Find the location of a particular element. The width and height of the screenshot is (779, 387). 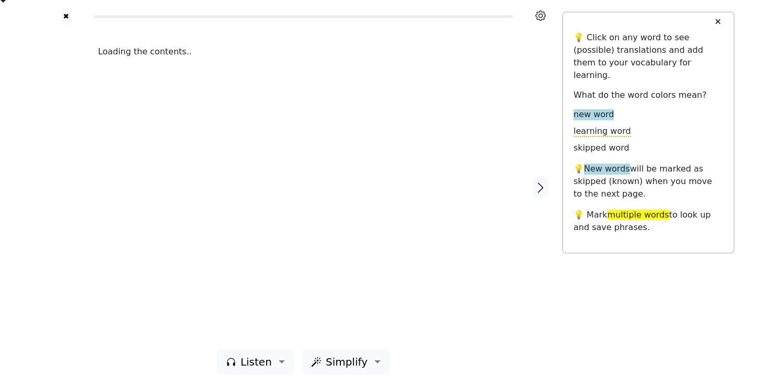

h6: What do the word colors mean? is located at coordinates (648, 95).